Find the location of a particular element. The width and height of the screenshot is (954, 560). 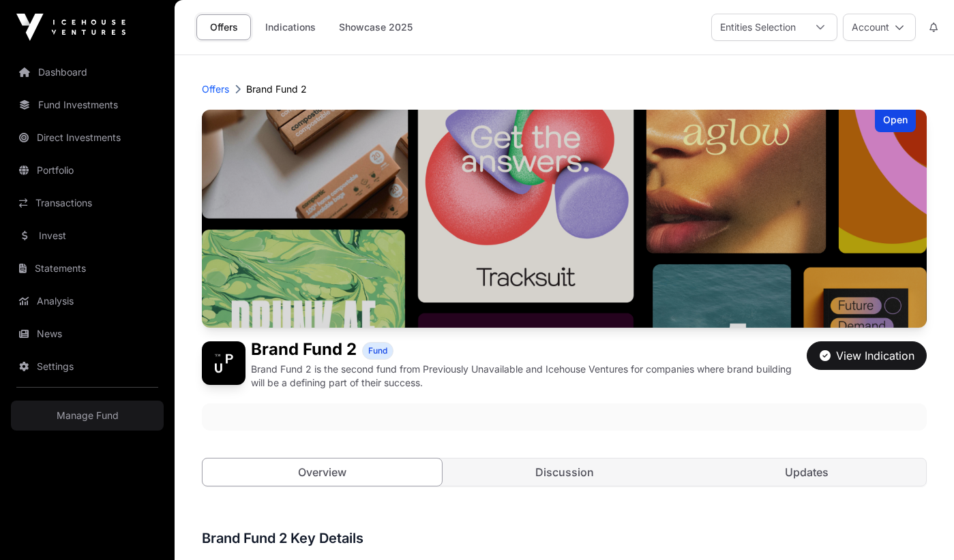

a: Transactions is located at coordinates (87, 203).